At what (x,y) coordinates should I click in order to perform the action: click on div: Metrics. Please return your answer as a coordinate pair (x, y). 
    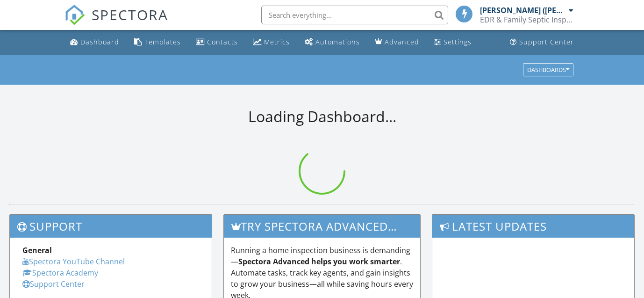
    Looking at the image, I should click on (277, 41).